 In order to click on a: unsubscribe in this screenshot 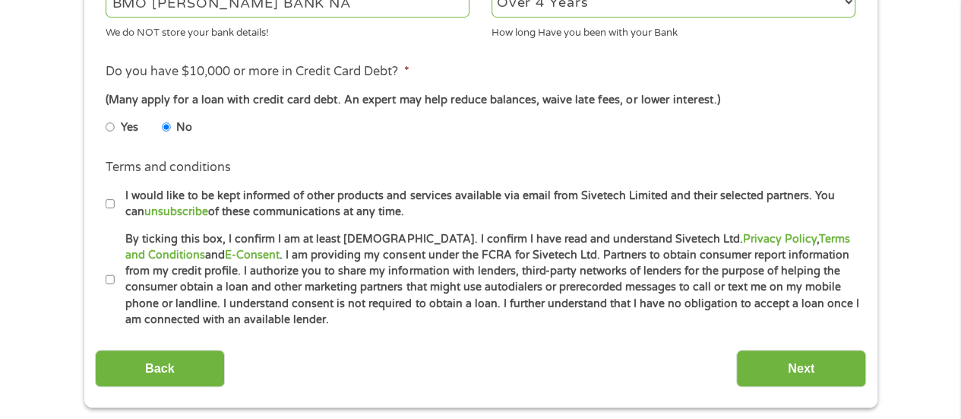, I will do `click(176, 211)`.